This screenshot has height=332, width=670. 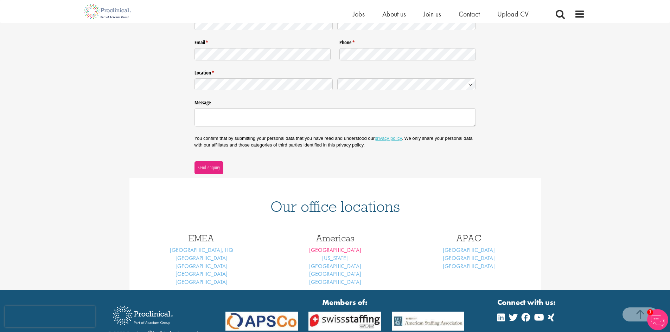 I want to click on a: About us, so click(x=394, y=14).